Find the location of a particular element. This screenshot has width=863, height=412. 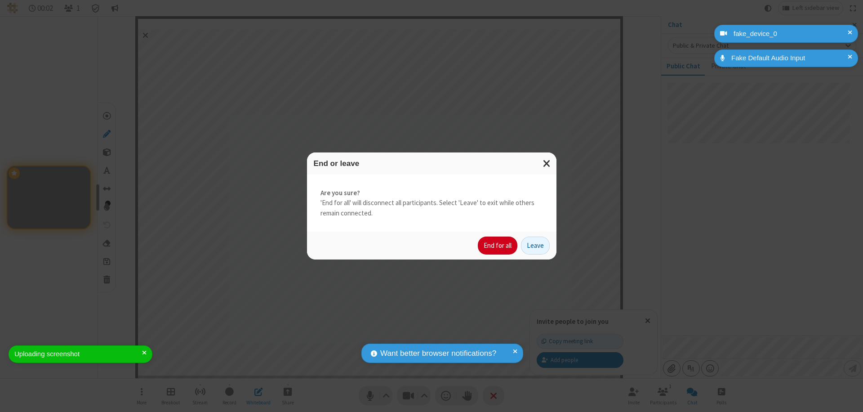

div: 'End for all' will disconnect all participants. Select 'Leave' to exit while others remain connec... is located at coordinates (432, 203).